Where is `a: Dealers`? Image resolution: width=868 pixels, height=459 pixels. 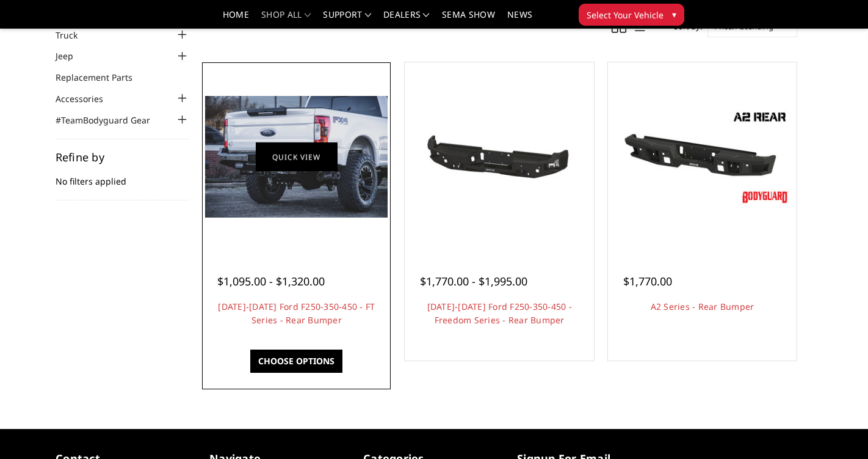
a: Dealers is located at coordinates (406, 19).